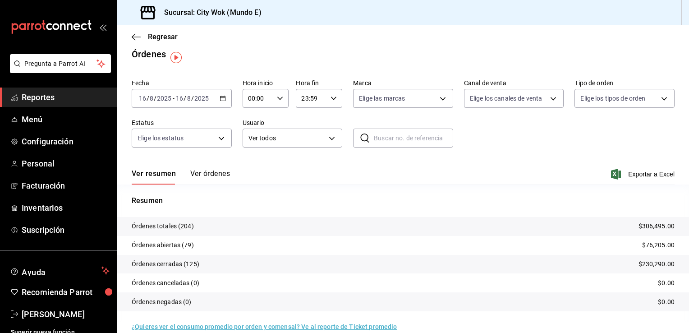 The image size is (689, 333). What do you see at coordinates (60, 64) in the screenshot?
I see `button: Pregunta a Parrot AI` at bounding box center [60, 64].